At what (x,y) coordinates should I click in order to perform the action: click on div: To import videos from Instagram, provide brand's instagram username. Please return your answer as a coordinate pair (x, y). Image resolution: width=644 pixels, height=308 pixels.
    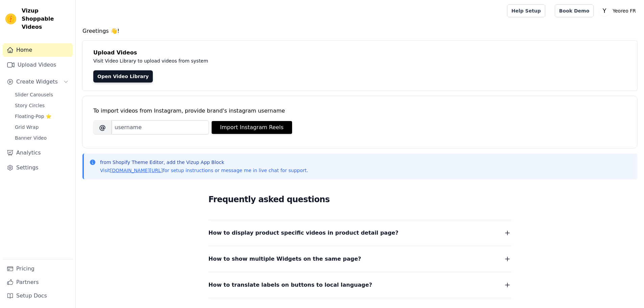
    Looking at the image, I should click on (360, 111).